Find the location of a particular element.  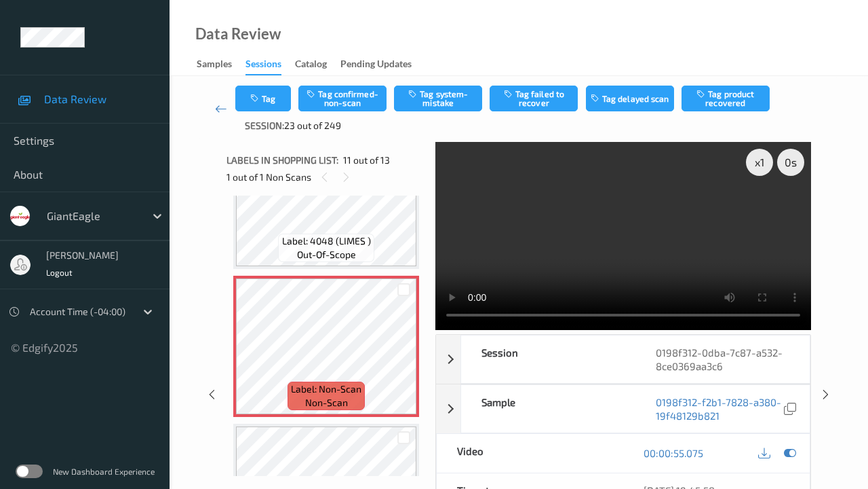

button: Tag system-mistake is located at coordinates (438, 99).